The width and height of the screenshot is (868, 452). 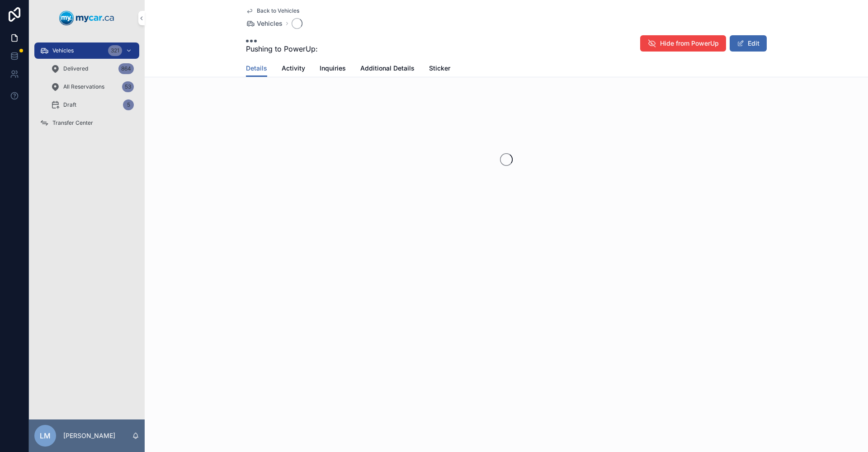 I want to click on span: Draft, so click(x=69, y=105).